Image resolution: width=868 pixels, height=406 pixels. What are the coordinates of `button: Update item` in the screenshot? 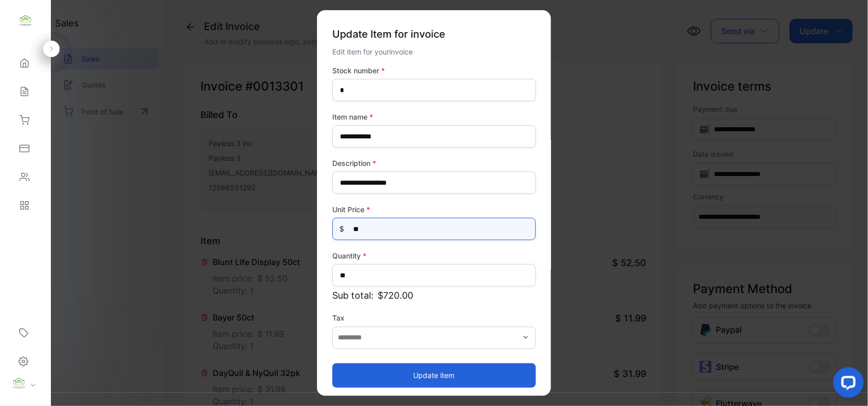 It's located at (434, 375).